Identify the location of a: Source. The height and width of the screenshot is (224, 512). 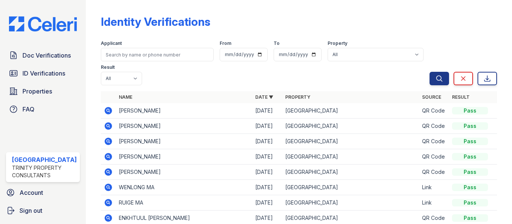
(431, 97).